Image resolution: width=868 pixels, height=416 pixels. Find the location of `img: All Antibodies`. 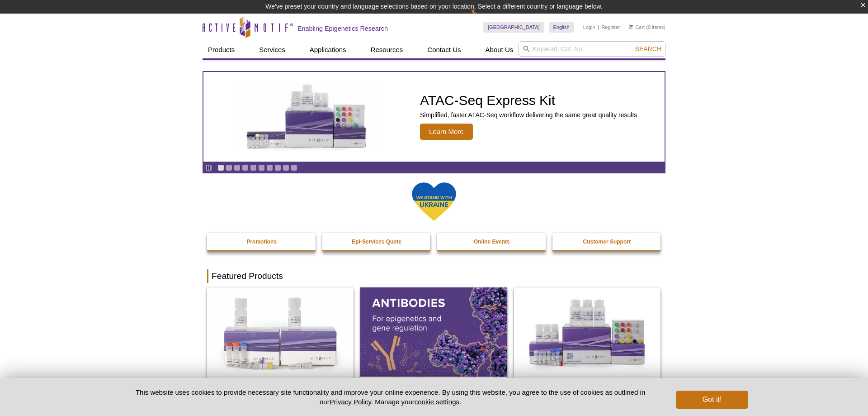

img: All Antibodies is located at coordinates (433, 332).